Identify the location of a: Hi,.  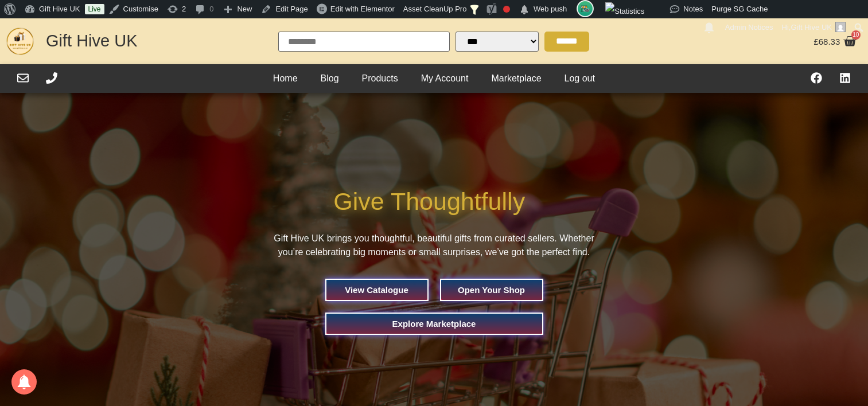
(814, 27).